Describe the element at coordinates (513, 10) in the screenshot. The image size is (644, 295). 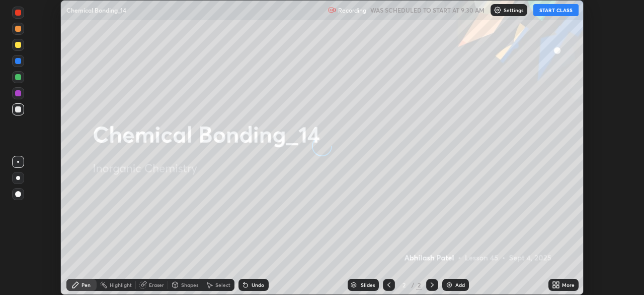
I see `p: Settings` at that location.